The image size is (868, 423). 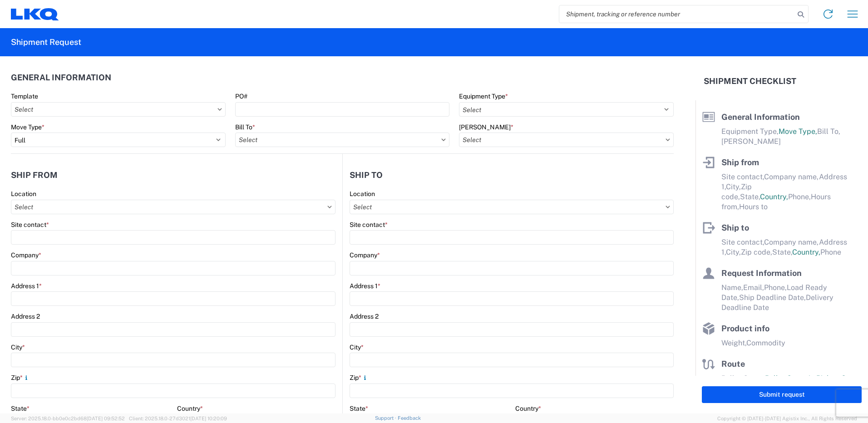 What do you see at coordinates (746, 328) in the screenshot?
I see `span: Product info` at bounding box center [746, 328].